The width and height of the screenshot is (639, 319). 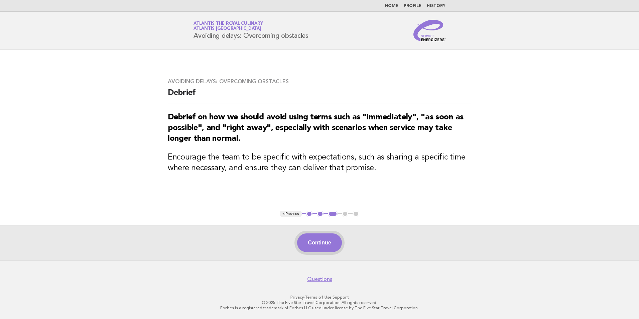 What do you see at coordinates (319, 279) in the screenshot?
I see `a: Questions` at bounding box center [319, 279].